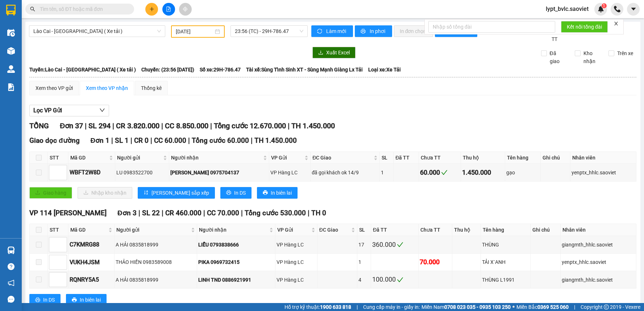  What do you see at coordinates (91, 262) in the screenshot?
I see `td: VUKH4JSM` at bounding box center [91, 262].